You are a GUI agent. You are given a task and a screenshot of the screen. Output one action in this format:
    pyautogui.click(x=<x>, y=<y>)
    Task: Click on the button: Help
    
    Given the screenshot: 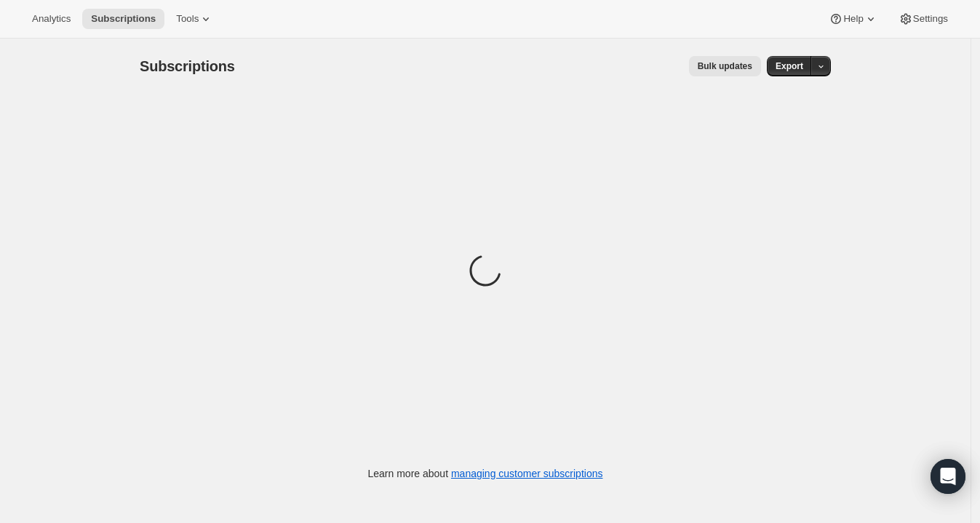 What is the action you would take?
    pyautogui.click(x=853, y=19)
    